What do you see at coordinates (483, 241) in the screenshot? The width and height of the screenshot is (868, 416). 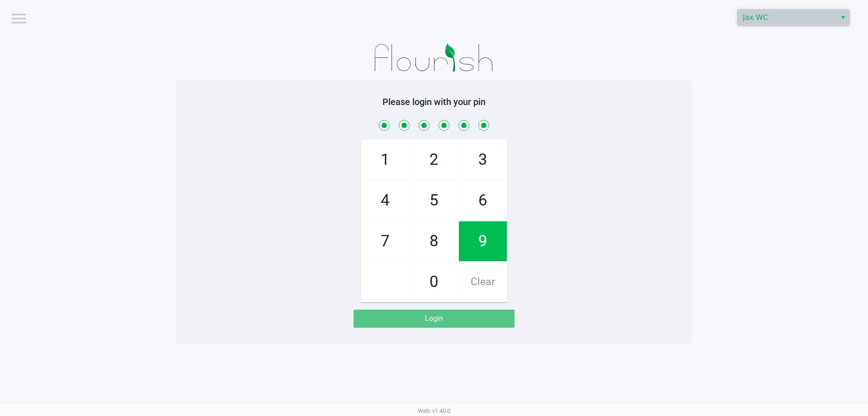 I see `span: 9` at bounding box center [483, 241].